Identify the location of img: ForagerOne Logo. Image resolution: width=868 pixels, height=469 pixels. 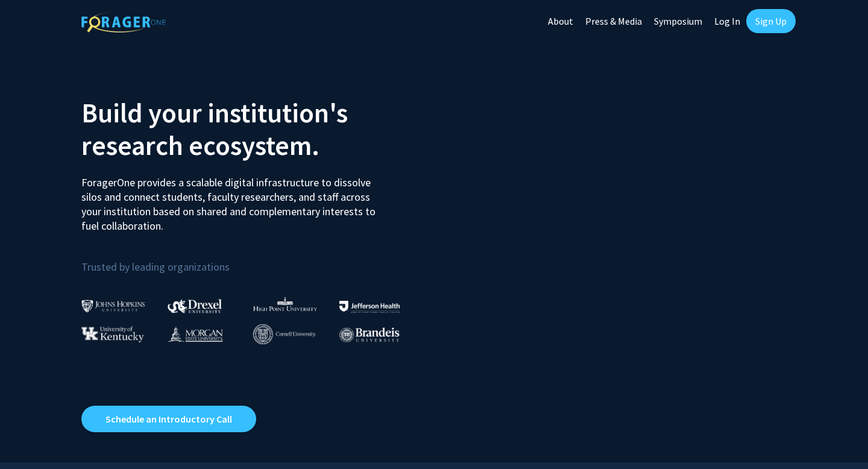
(123, 22).